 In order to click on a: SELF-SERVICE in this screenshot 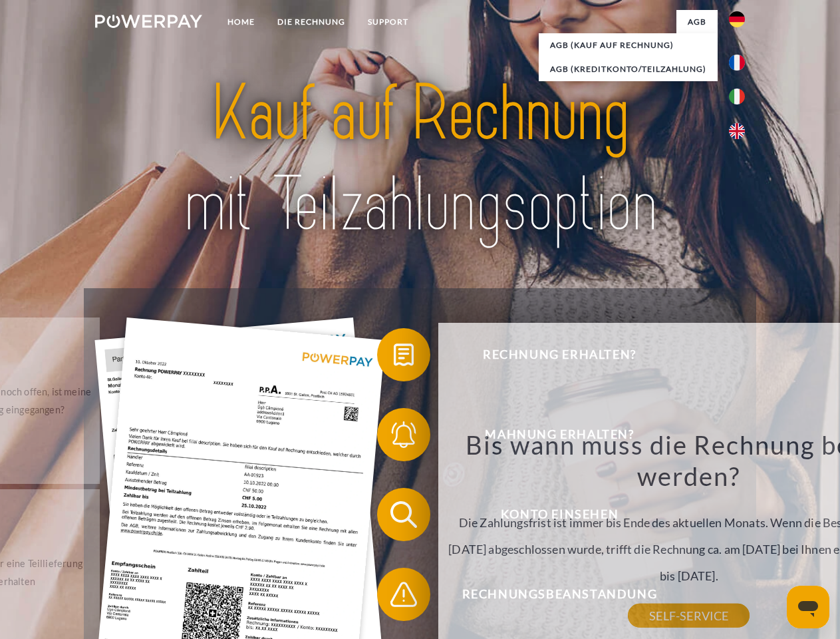, I will do `click(689, 616)`.